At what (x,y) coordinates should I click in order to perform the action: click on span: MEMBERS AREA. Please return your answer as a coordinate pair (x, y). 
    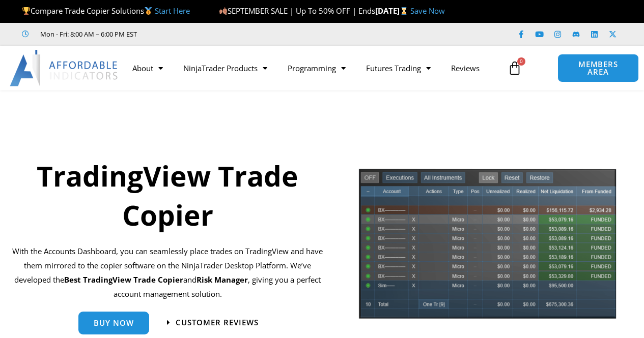
    Looking at the image, I should click on (598, 68).